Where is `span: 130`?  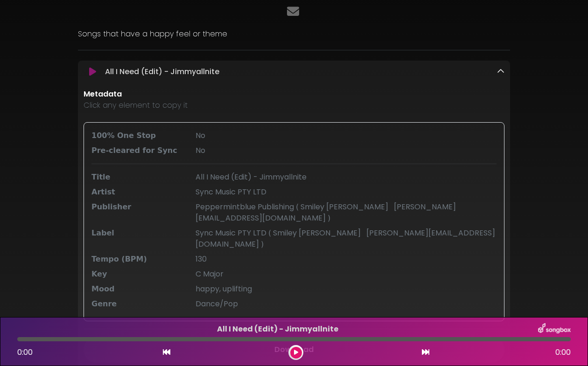 span: 130 is located at coordinates (201, 259).